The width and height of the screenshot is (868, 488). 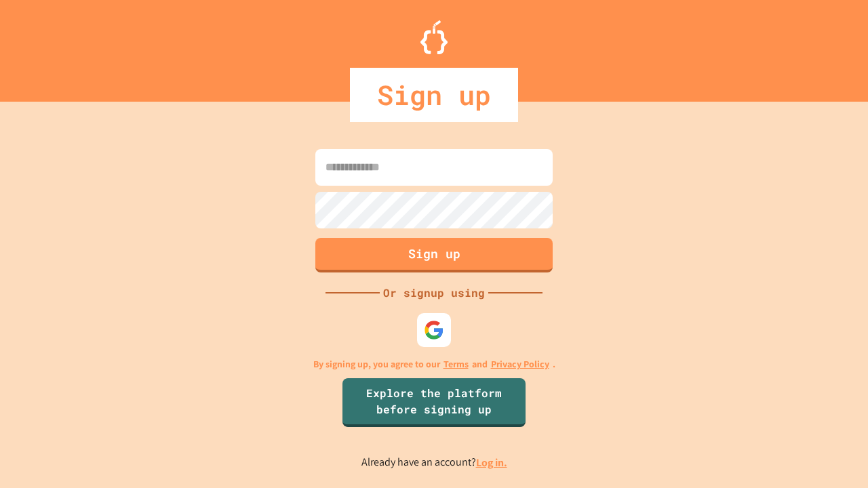 What do you see at coordinates (520, 364) in the screenshot?
I see `a: Privacy Policy` at bounding box center [520, 364].